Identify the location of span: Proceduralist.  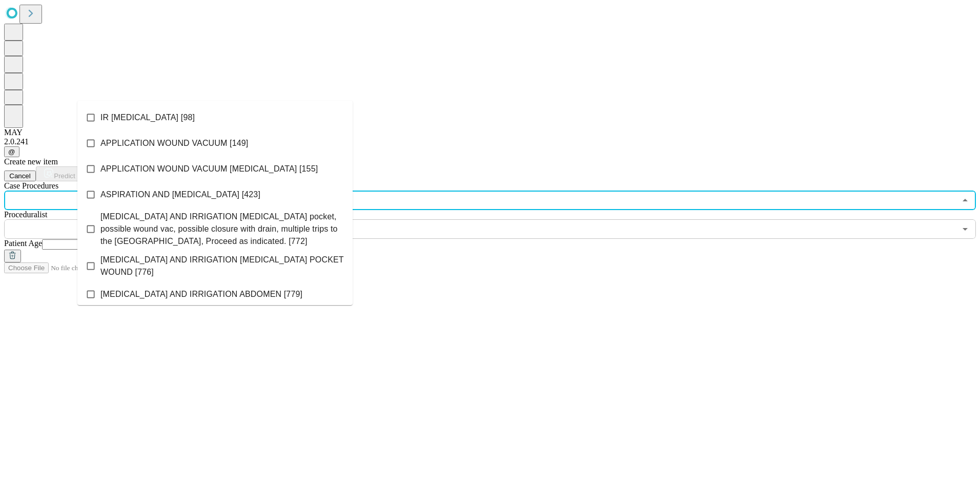
(25, 214).